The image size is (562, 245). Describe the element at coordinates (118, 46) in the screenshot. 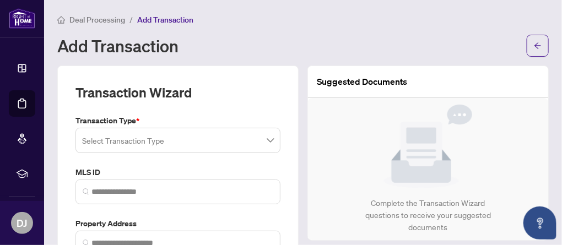

I see `h1: Add Transaction` at that location.